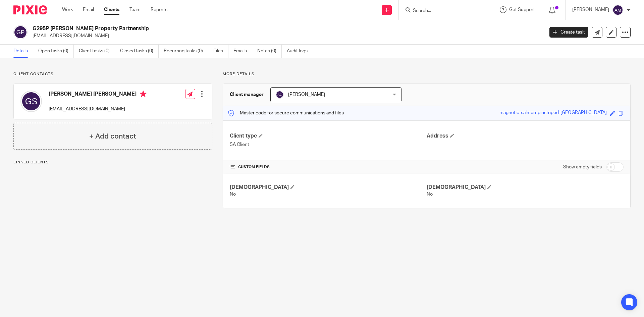 The height and width of the screenshot is (317, 644). Describe the element at coordinates (30, 10) in the screenshot. I see `img: Pixie` at that location.